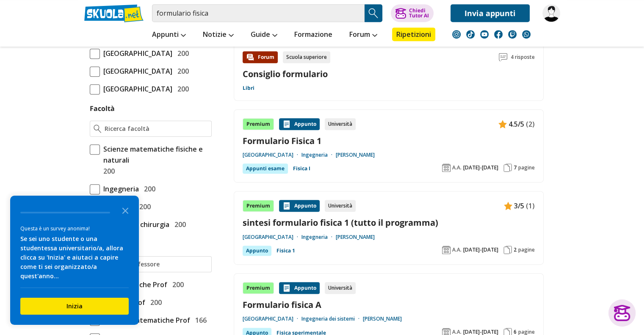 This screenshot has height=335, width=644. What do you see at coordinates (388, 304) in the screenshot?
I see `a: Formulario fisica A` at bounding box center [388, 304].